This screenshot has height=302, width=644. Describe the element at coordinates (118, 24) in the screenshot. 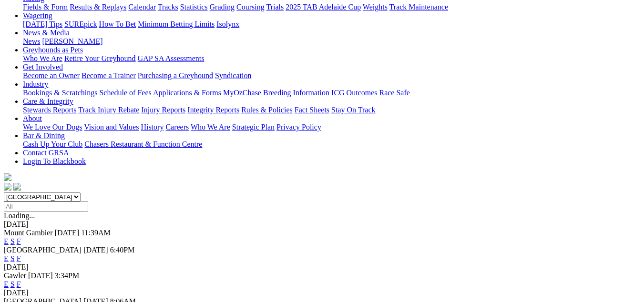

I see `a: How To Bet` at that location.